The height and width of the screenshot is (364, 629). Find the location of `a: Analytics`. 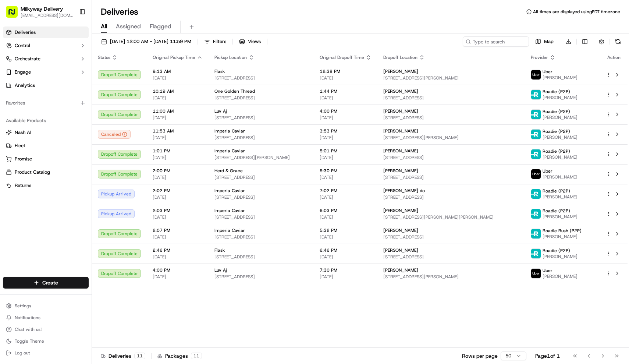

a: Analytics is located at coordinates (46, 86).